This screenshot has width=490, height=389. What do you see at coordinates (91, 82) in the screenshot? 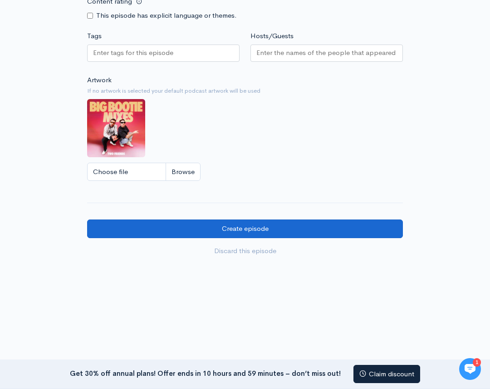
I see `h2: Just let us know if you need anything and we'll be happy to help! 🙂` at bounding box center [91, 82].